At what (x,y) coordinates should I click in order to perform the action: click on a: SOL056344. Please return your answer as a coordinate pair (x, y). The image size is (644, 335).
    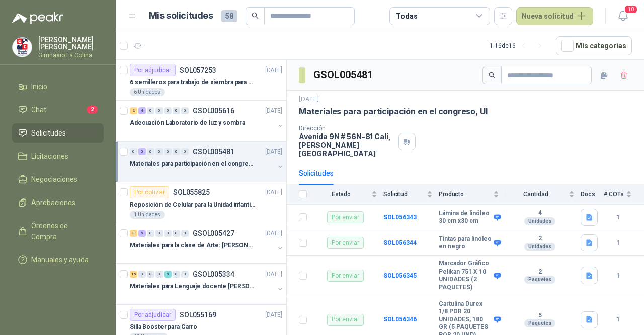
    Looking at the image, I should click on (400, 242).